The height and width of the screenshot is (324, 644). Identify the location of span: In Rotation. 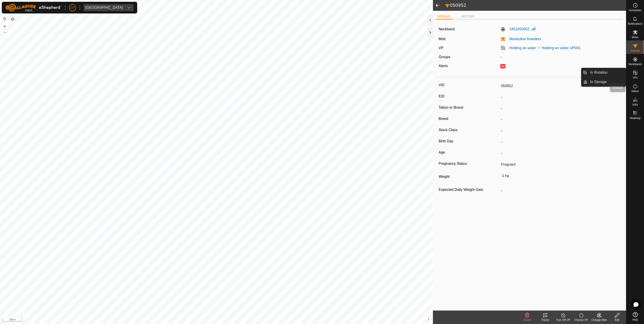
(599, 73).